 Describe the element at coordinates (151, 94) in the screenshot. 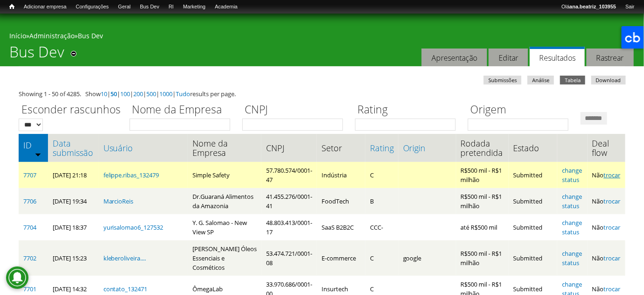

I see `a: 500` at that location.